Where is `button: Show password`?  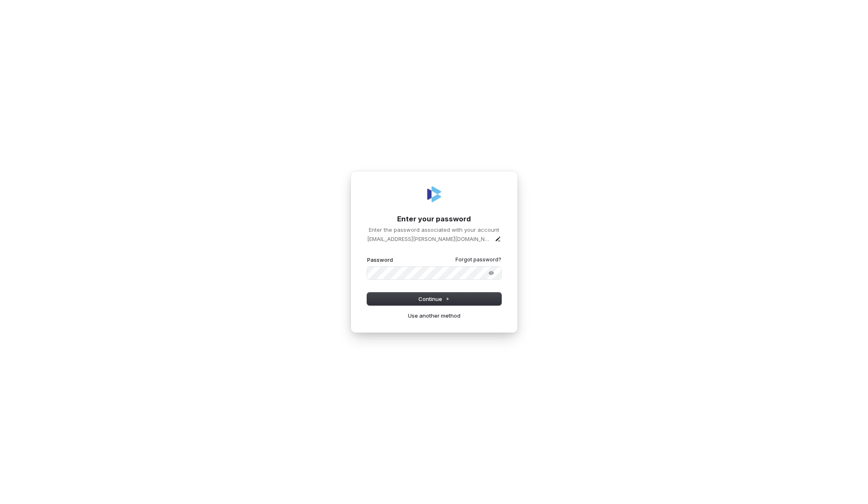 button: Show password is located at coordinates (491, 273).